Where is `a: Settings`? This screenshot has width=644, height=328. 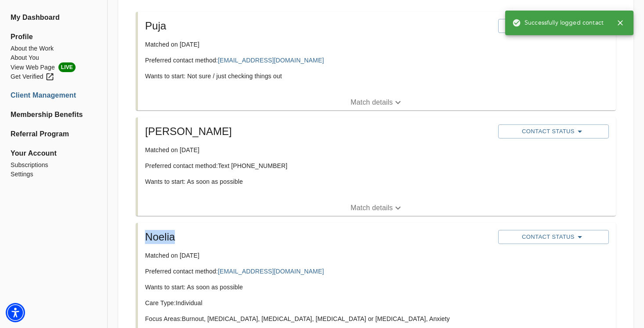 a: Settings is located at coordinates (54, 174).